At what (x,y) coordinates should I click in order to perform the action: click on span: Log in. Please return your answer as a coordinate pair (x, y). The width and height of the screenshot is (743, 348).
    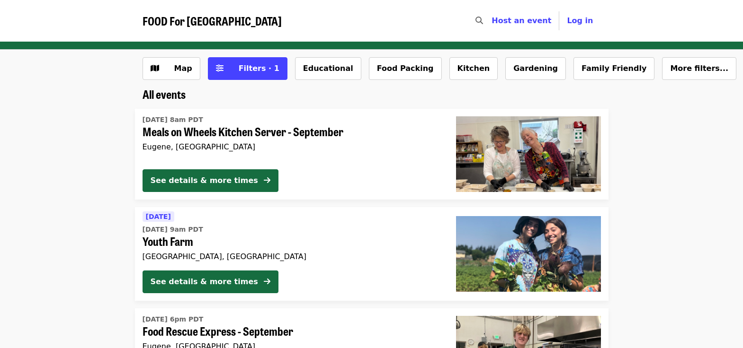
    Looking at the image, I should click on (579, 20).